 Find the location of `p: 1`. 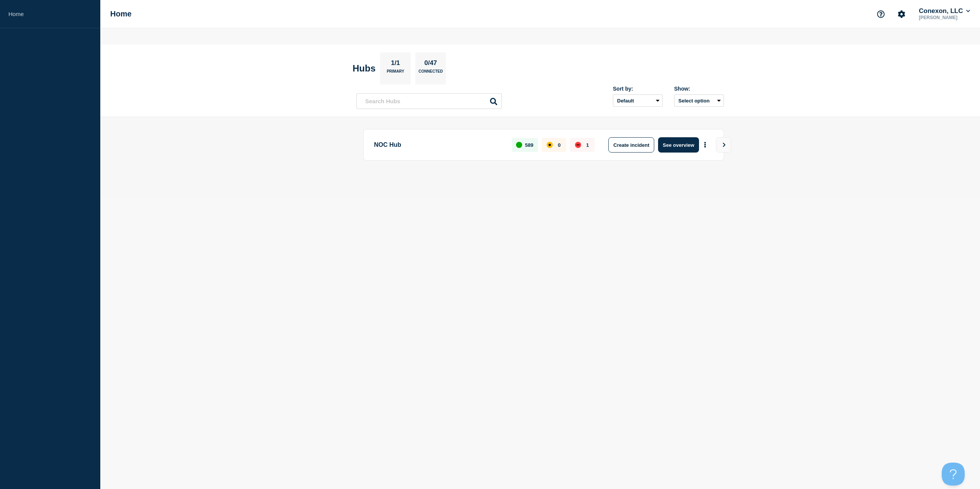

p: 1 is located at coordinates (587, 145).